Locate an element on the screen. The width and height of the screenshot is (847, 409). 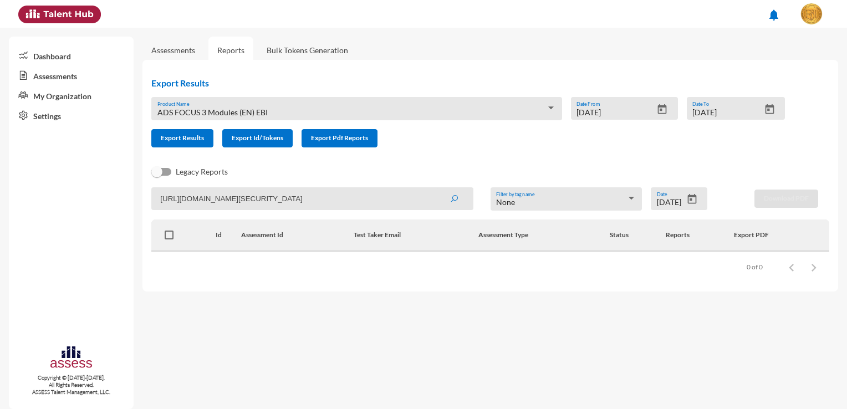
span: Export Id/Tokens is located at coordinates (257, 137).